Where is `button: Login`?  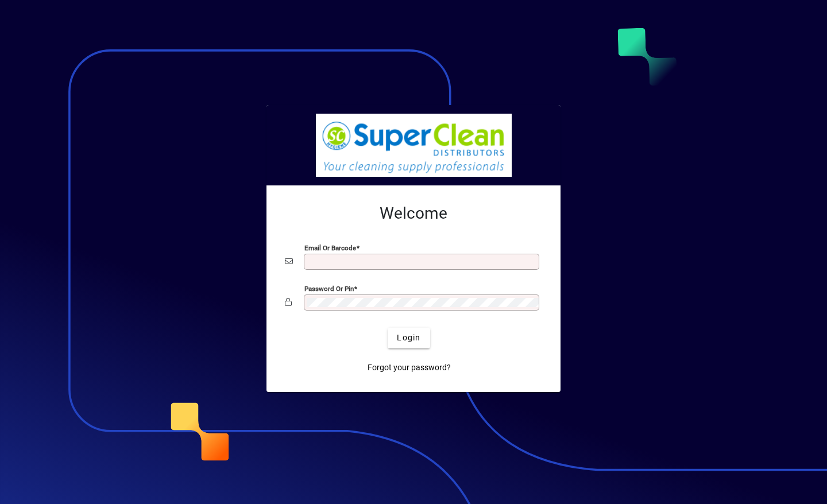
button: Login is located at coordinates (409, 338).